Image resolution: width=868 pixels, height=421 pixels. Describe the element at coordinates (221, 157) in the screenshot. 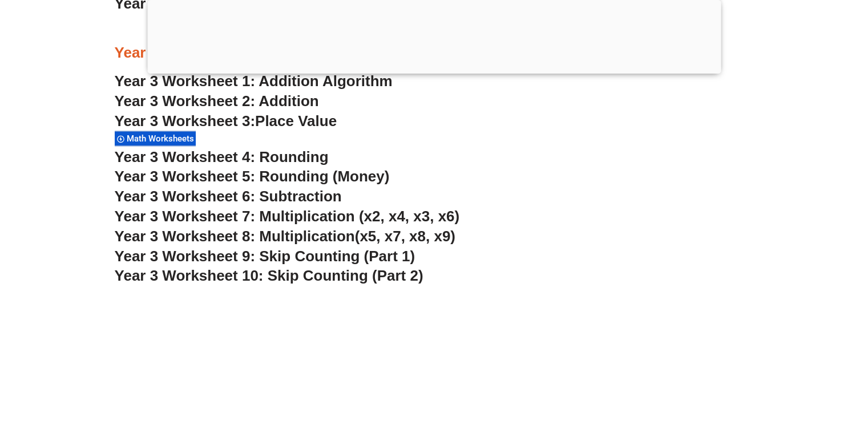

I see `a: Year 3 Worksheet 4: Rounding` at that location.